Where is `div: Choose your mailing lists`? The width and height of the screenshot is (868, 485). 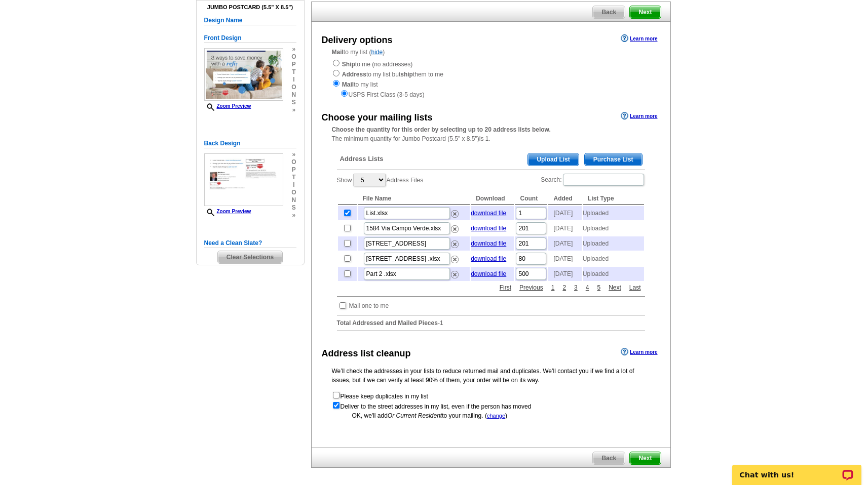
div: Choose your mailing lists is located at coordinates (377, 118).